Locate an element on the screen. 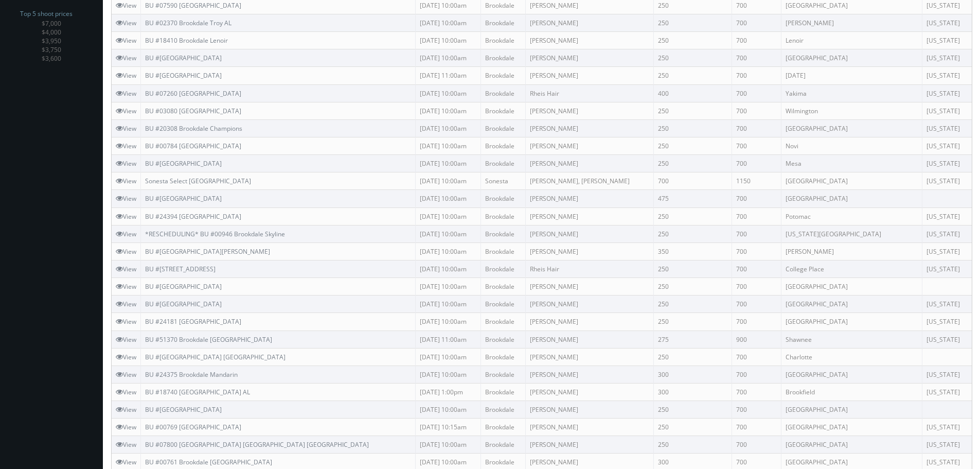 The image size is (980, 469). td: Charlotte is located at coordinates (852, 357).